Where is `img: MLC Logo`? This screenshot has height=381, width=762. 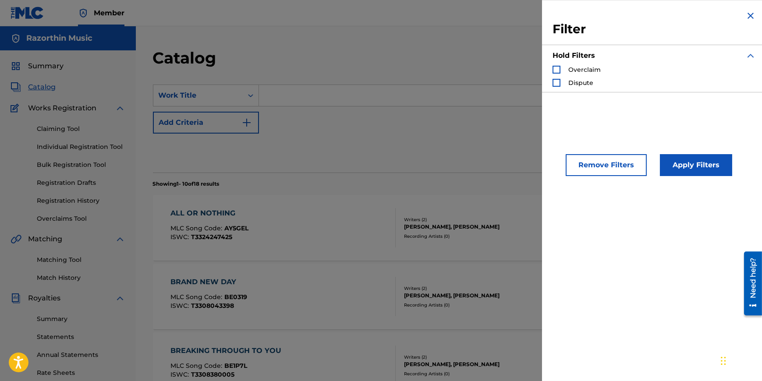
img: MLC Logo is located at coordinates (27, 13).